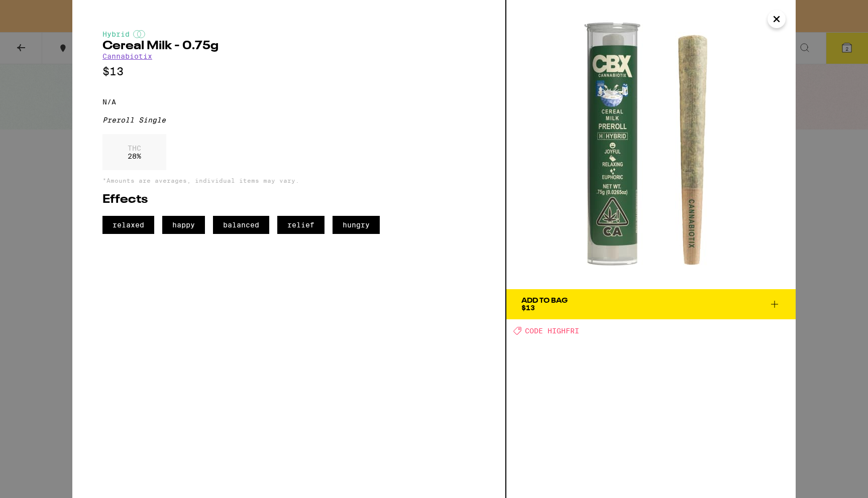  Describe the element at coordinates (134, 148) in the screenshot. I see `p: THC` at that location.